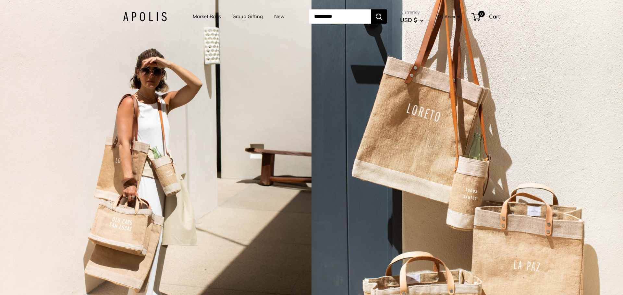 This screenshot has height=295, width=623. I want to click on img: Apolis, so click(145, 17).